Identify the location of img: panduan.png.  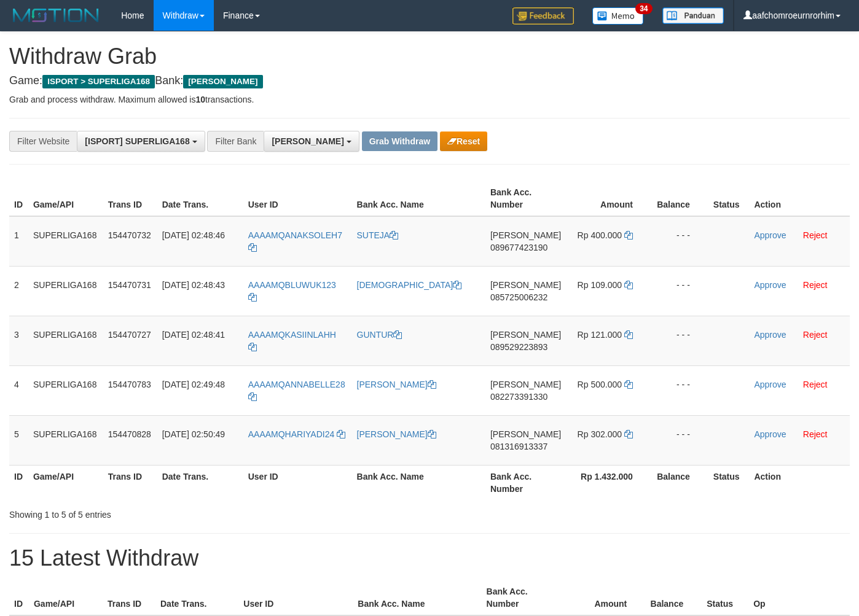
(693, 15).